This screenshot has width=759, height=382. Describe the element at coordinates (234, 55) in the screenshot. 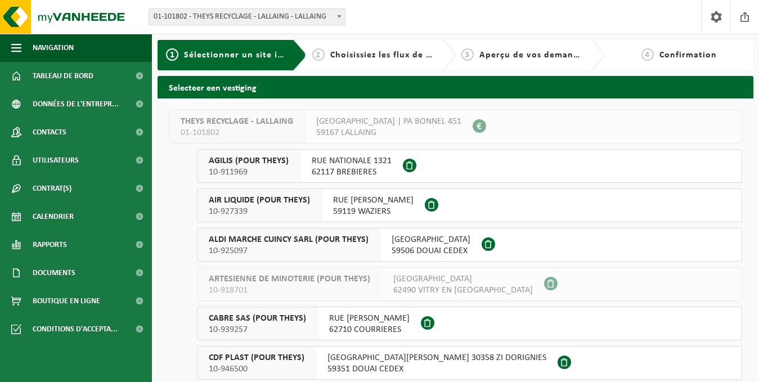

I see `span: Sélectionner un site ici` at that location.